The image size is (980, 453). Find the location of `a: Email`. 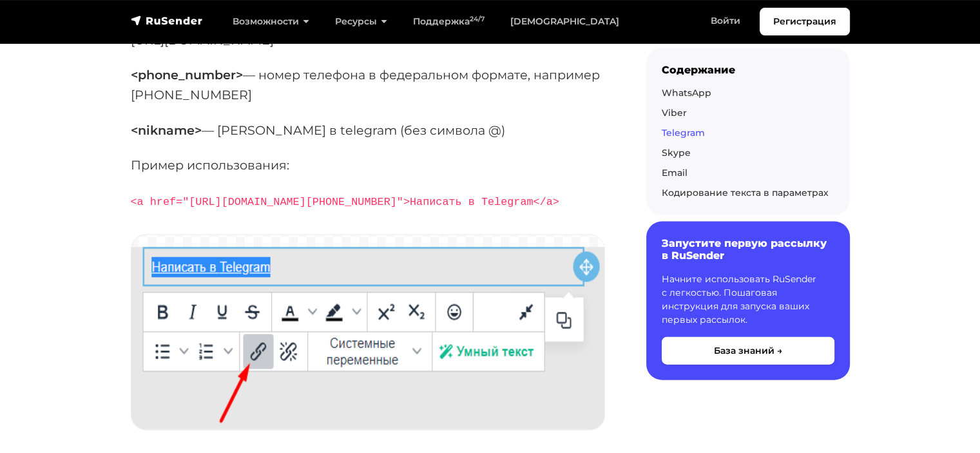

a: Email is located at coordinates (675, 173).